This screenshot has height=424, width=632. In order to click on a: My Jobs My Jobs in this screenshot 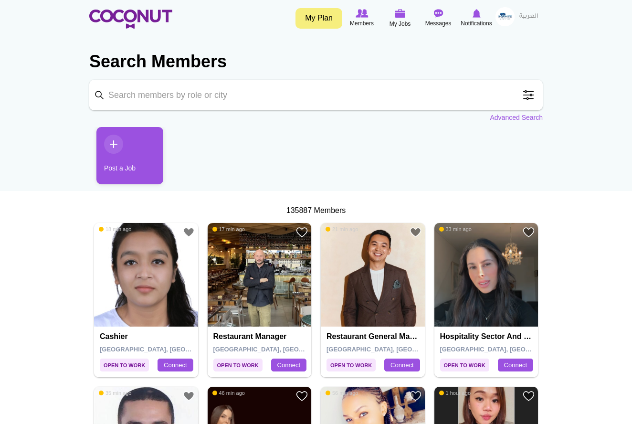, I will do `click(400, 18)`.